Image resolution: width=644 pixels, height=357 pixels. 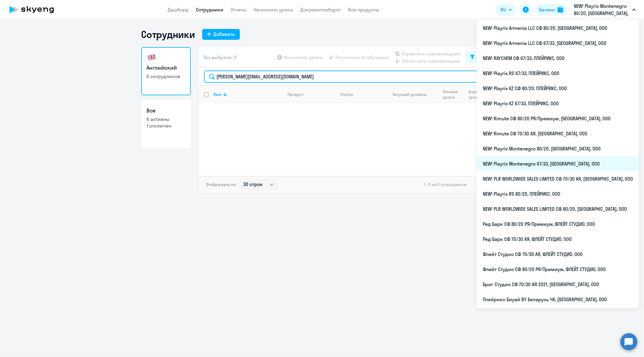 What do you see at coordinates (168, 34) in the screenshot?
I see `h1: Сотрудники` at bounding box center [168, 34].